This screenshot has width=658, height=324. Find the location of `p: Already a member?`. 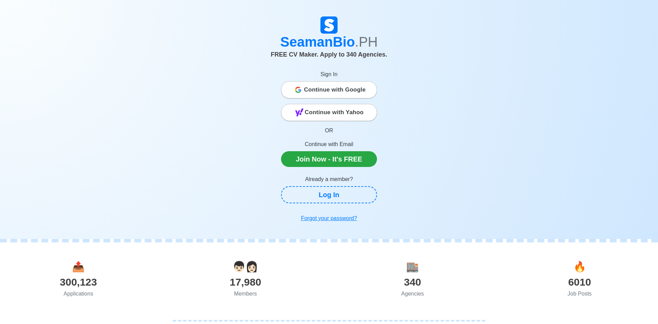

p: Already a member? is located at coordinates (329, 179).